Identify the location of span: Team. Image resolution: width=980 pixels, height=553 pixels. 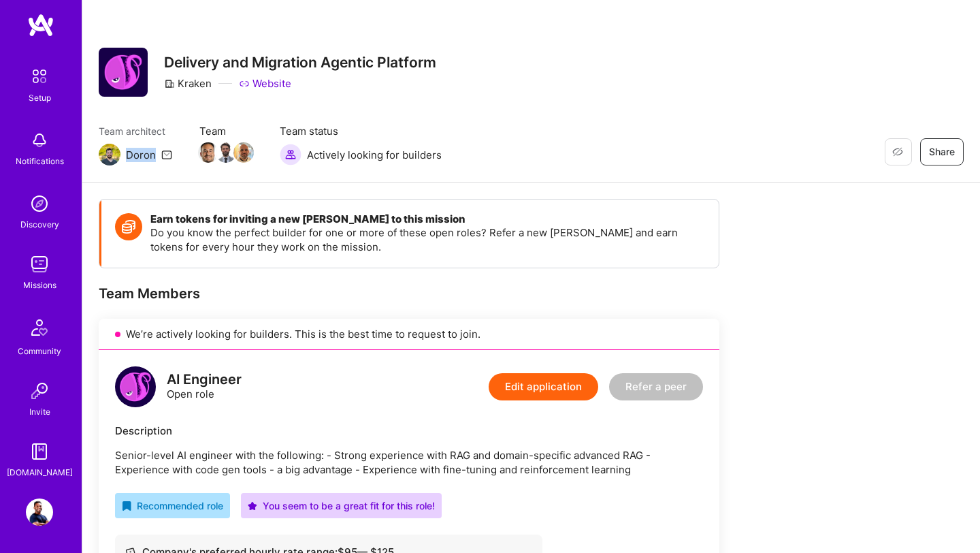
(226, 131).